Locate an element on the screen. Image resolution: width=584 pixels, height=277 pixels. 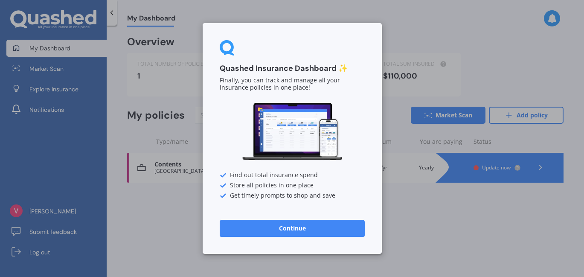
h3: Quashed Insurance Dashboard ✨ is located at coordinates (292, 68).